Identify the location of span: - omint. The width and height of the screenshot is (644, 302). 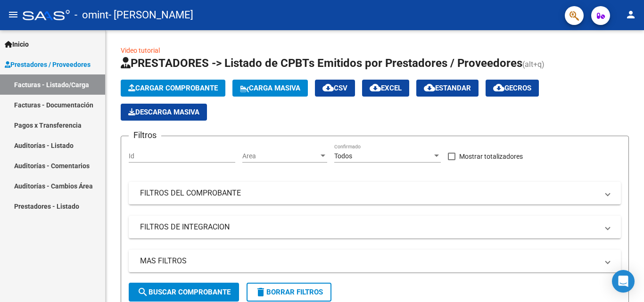
(92, 15).